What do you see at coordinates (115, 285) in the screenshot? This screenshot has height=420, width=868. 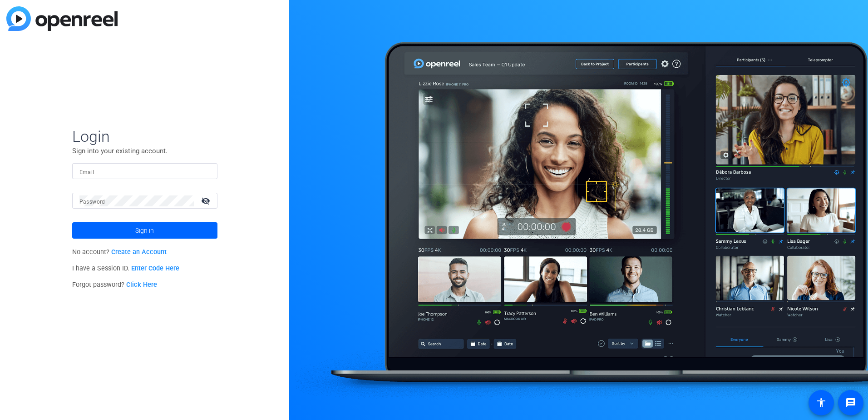 I see `span: Forgot password?` at bounding box center [115, 285].